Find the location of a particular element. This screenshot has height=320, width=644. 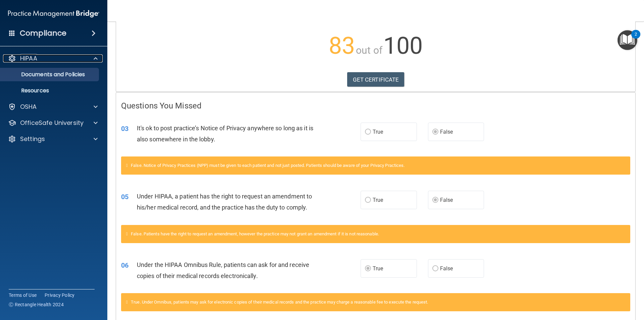

h4: Compliance is located at coordinates (43, 33).